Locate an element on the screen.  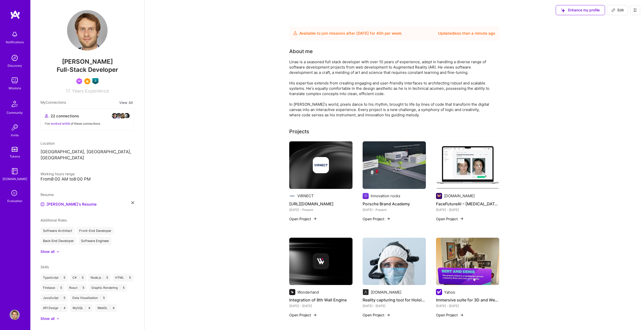
i: icon Close is located at coordinates (133, 202).